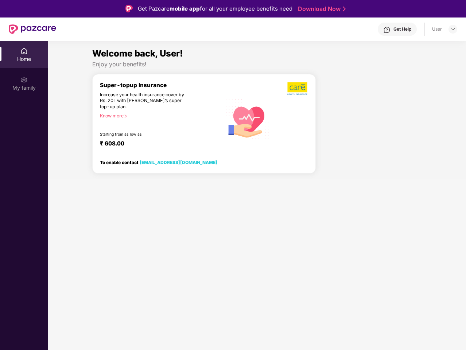 The image size is (466, 350). What do you see at coordinates (247, 119) in the screenshot?
I see `img: svg+xml;base64,PHN2ZyB4bWxucz0iaHR0cDovL3d3dy53My5vcmcvMjAwMC9zdmciIHhtbG5zOnhsaW5rPSJodHRwOi8vd3...` at bounding box center [247, 119].